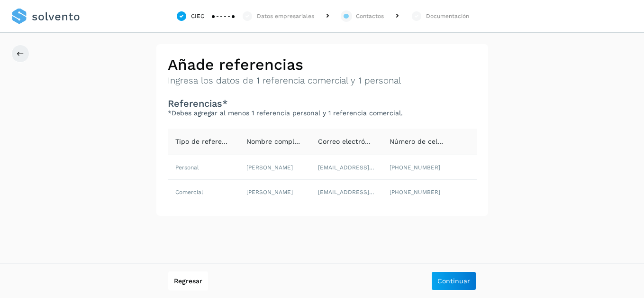 Image resolution: width=644 pixels, height=298 pixels. Describe the element at coordinates (187, 167) in the screenshot. I see `span: Personal` at that location.